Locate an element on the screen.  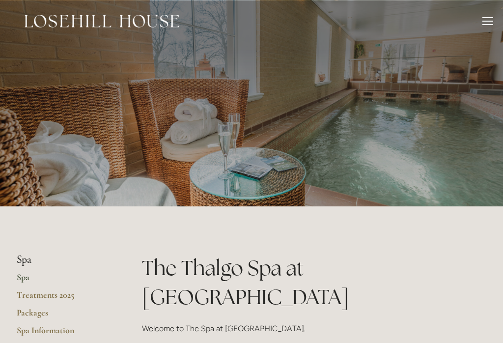
a: Spa Information is located at coordinates (63, 333).